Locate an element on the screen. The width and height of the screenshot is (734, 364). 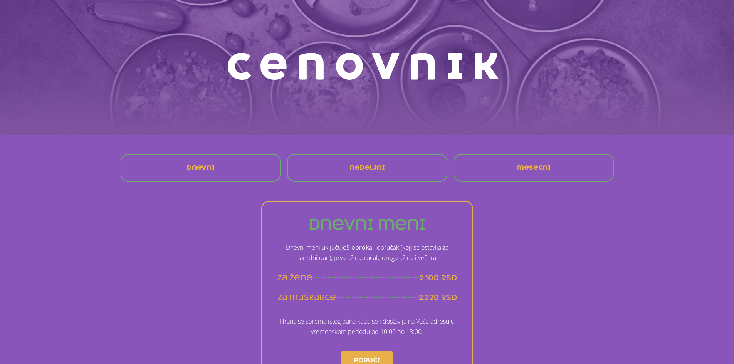
h3: dnevni meni is located at coordinates (367, 225).